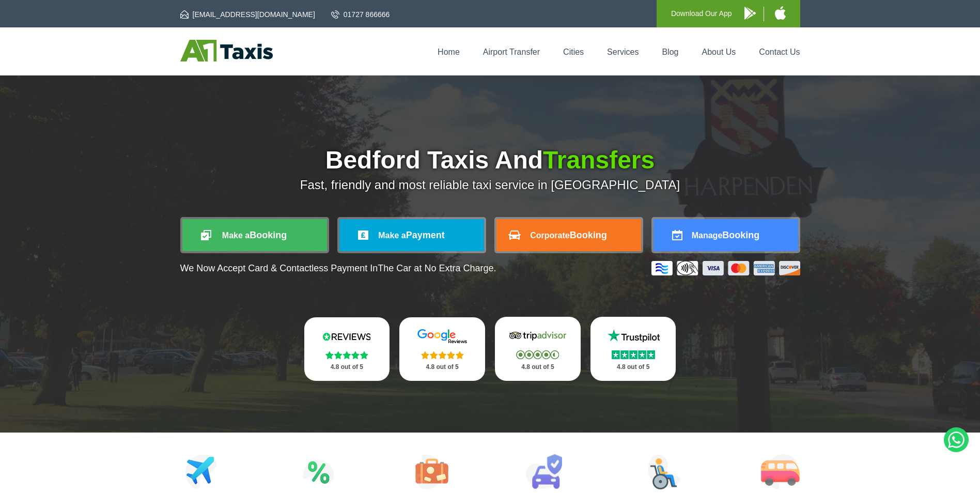 Image resolution: width=980 pixels, height=493 pixels. I want to click on a: Trustpilot Stars 4.8 out of 5, so click(633, 349).